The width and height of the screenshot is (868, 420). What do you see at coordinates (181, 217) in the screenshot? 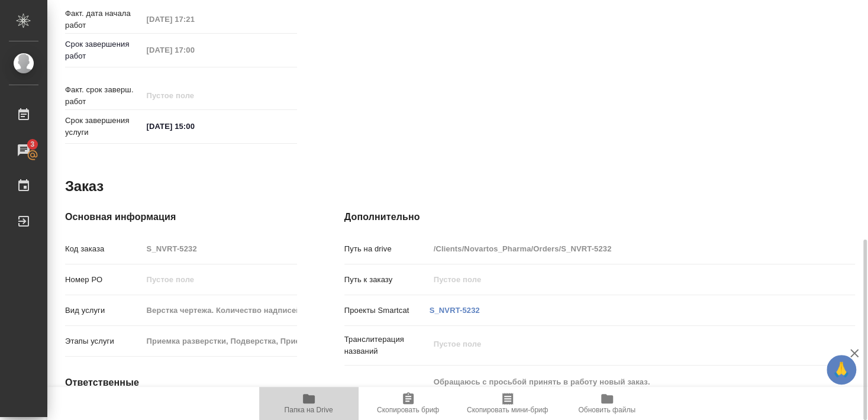
I see `h4: Основная информация` at bounding box center [181, 217].